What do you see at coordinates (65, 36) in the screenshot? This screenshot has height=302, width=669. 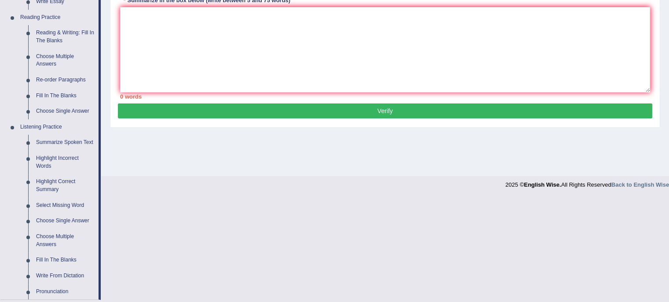 I see `a: Reading & Writing: Fill In The Blanks` at bounding box center [65, 36].